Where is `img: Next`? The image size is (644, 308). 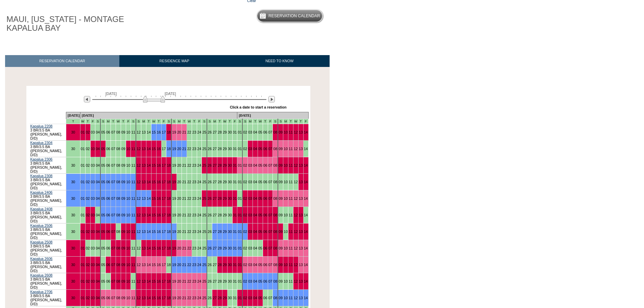 img: Next is located at coordinates (271, 99).